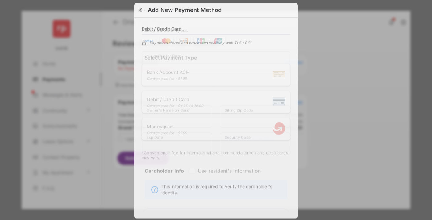 The image size is (432, 220). What do you see at coordinates (165, 177) in the screenshot?
I see `strong: Cardholder Info` at bounding box center [165, 177].